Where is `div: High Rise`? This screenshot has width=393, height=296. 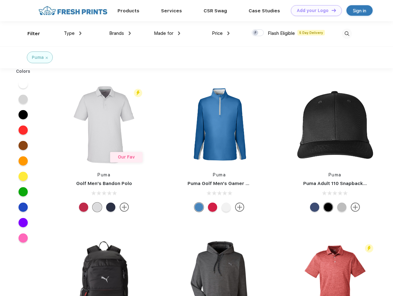
div: High Rise is located at coordinates (97, 207).